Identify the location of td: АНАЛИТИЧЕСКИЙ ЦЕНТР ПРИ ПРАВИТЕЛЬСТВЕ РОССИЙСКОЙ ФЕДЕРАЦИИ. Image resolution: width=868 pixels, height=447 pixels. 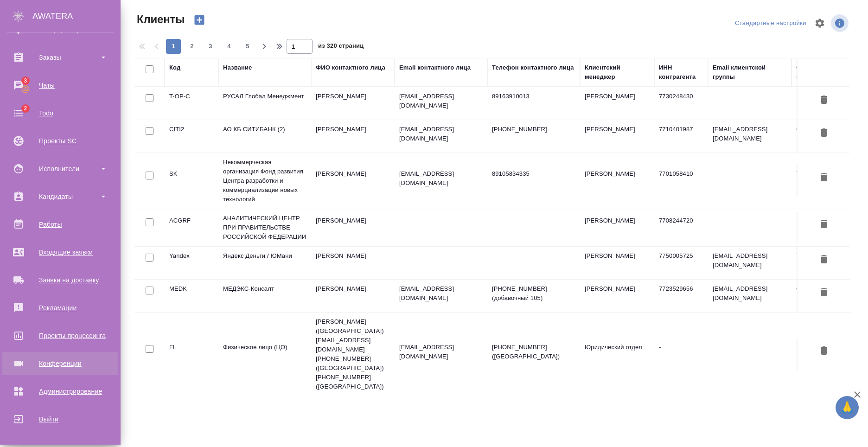
(265, 228).